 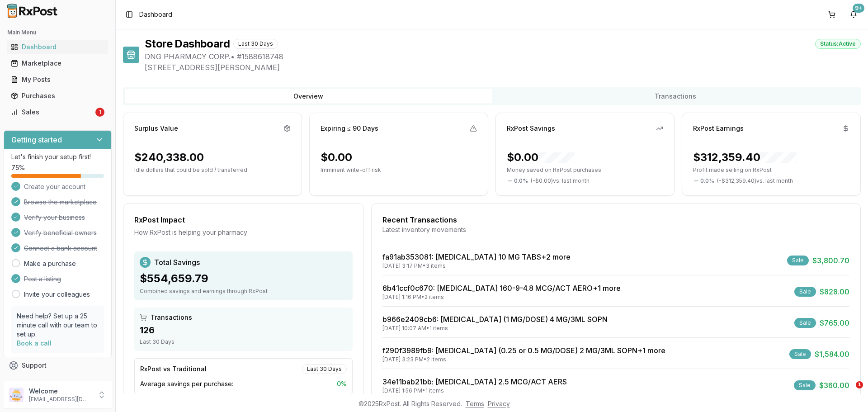 What do you see at coordinates (561, 181) in the screenshot?
I see `span: ( - $0.00 ) vs. last month` at bounding box center [561, 181].